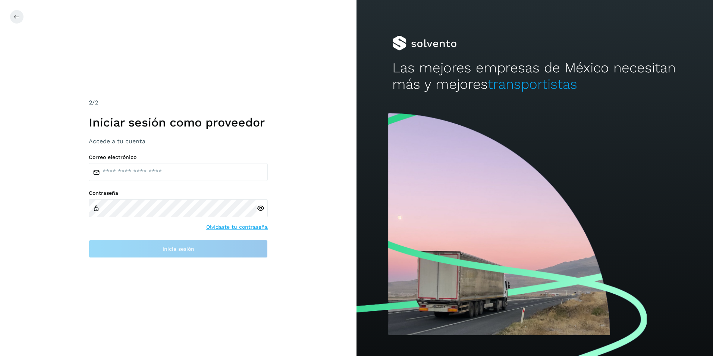  What do you see at coordinates (178, 103) in the screenshot?
I see `div: /2` at bounding box center [178, 103].